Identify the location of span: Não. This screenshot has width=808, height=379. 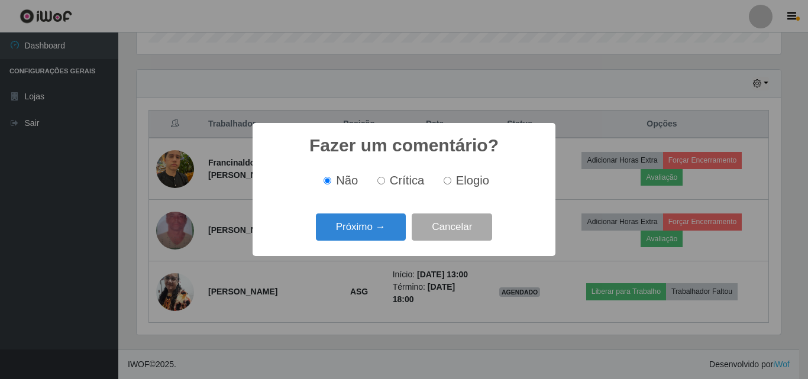
(347, 180).